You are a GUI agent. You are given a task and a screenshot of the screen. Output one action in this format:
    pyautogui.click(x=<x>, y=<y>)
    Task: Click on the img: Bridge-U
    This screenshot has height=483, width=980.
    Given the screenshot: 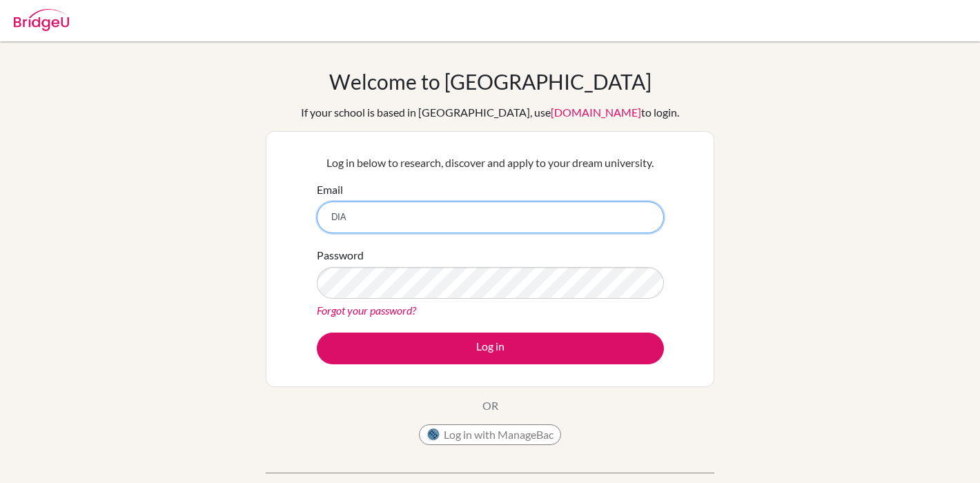 What is the action you would take?
    pyautogui.click(x=42, y=20)
    